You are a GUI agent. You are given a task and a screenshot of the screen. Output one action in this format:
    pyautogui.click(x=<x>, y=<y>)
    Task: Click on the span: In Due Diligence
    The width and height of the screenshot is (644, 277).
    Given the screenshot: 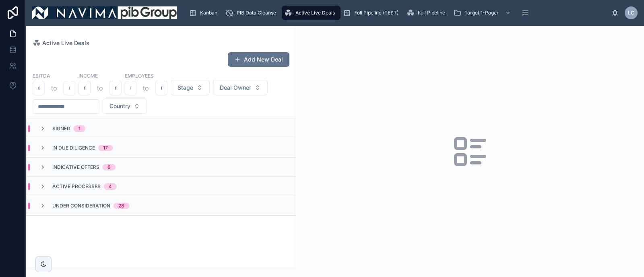 What is the action you would take?
    pyautogui.click(x=74, y=148)
    